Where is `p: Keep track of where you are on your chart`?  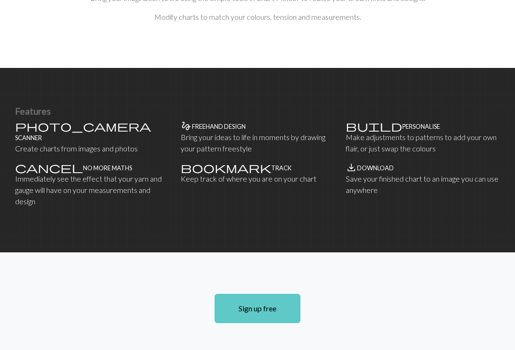 p: Keep track of where you are on your chart is located at coordinates (257, 179).